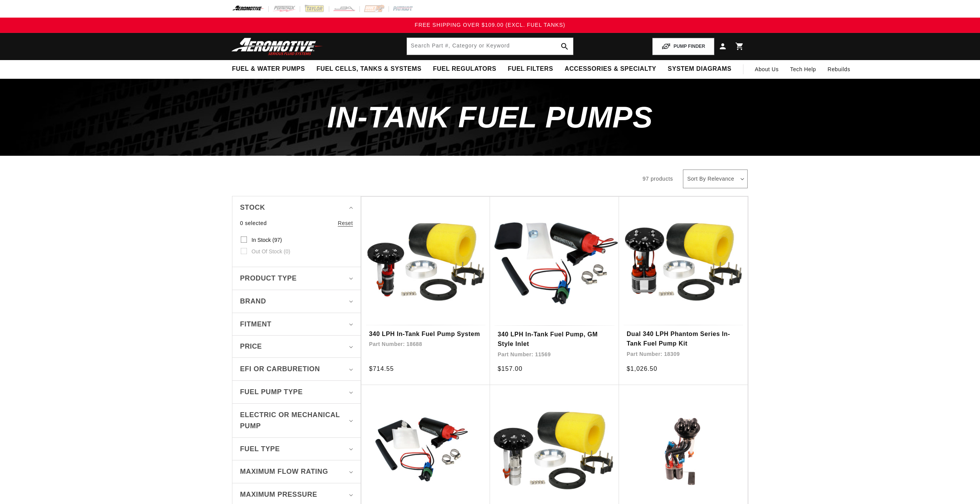  I want to click on span: EFI or Carburetion, so click(280, 369).